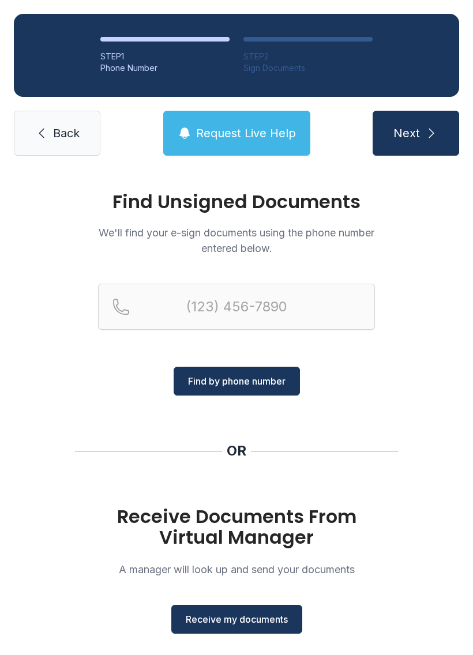  I want to click on div: Sign Documents, so click(308, 68).